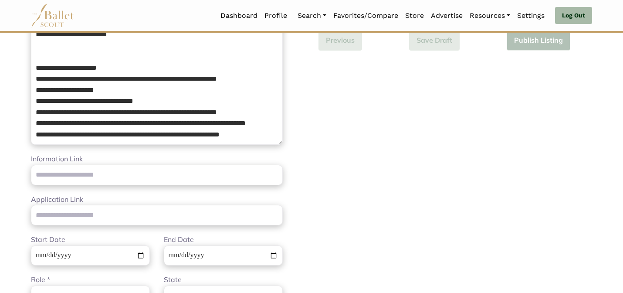 This screenshot has width=623, height=293. What do you see at coordinates (57, 159) in the screenshot?
I see `label: Information Link` at bounding box center [57, 159].